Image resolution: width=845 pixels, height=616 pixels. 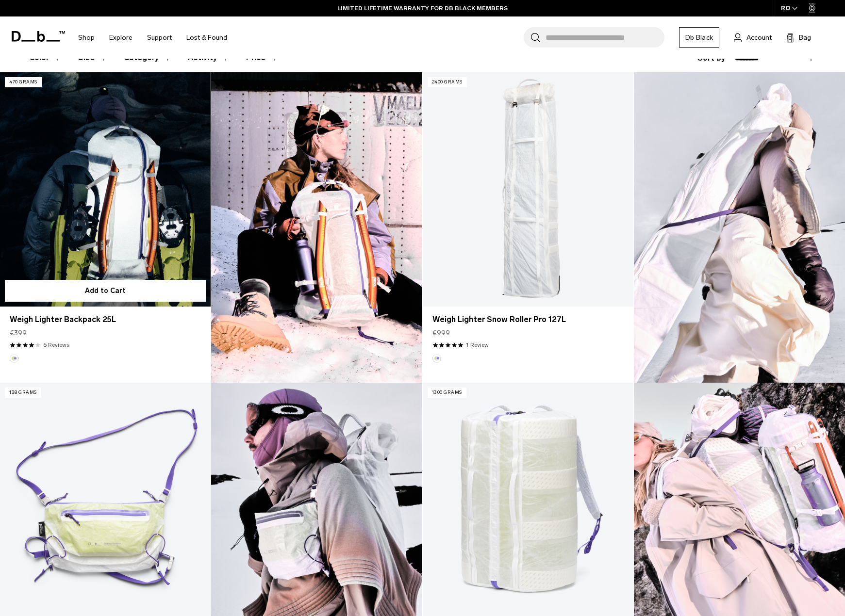 I want to click on nav: Main Navigation, so click(x=152, y=37).